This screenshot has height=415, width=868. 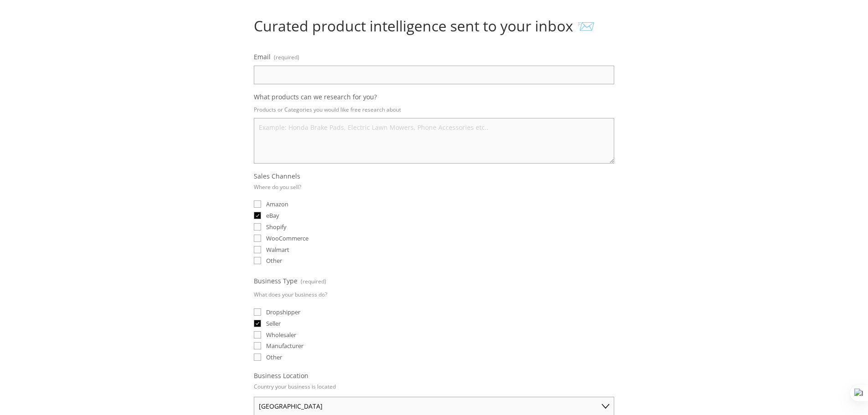 What do you see at coordinates (258, 215) in the screenshot?
I see `input: eBay` at bounding box center [258, 215].